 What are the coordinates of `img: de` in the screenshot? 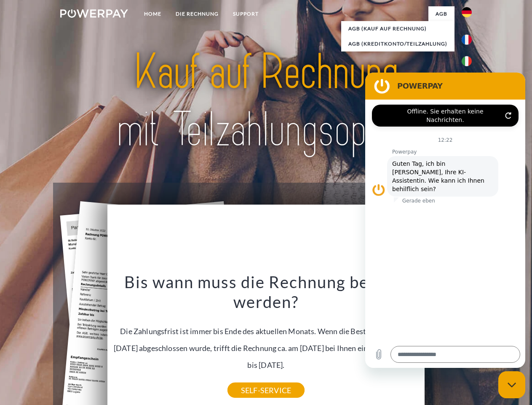 It's located at (466, 12).